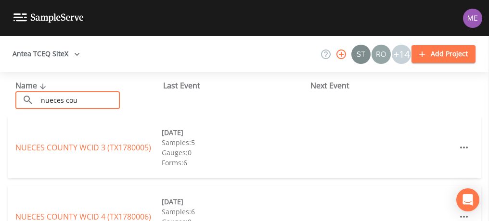  I want to click on button: Antea TCEQ SiteX, so click(46, 54).